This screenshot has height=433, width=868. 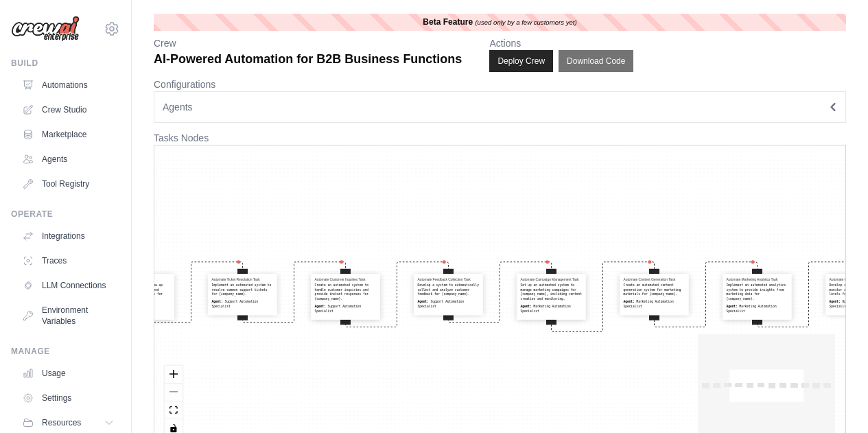 What do you see at coordinates (243, 289) in the screenshot?
I see `div: Implement an automated system to resolve common support tickets for {company_name}.` at bounding box center [243, 289].